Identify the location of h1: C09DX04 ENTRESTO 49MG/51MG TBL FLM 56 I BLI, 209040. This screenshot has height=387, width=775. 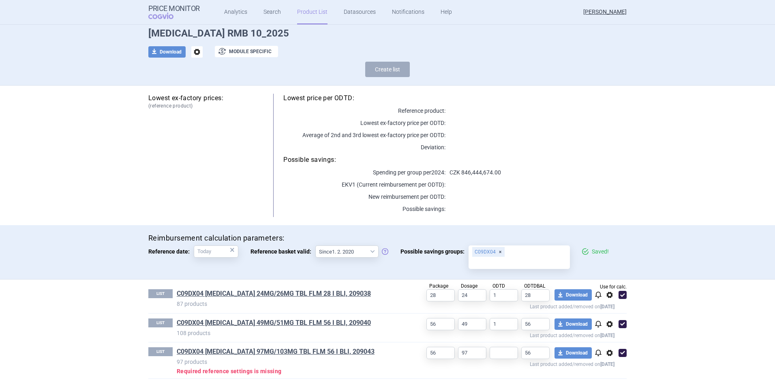
(289, 323).